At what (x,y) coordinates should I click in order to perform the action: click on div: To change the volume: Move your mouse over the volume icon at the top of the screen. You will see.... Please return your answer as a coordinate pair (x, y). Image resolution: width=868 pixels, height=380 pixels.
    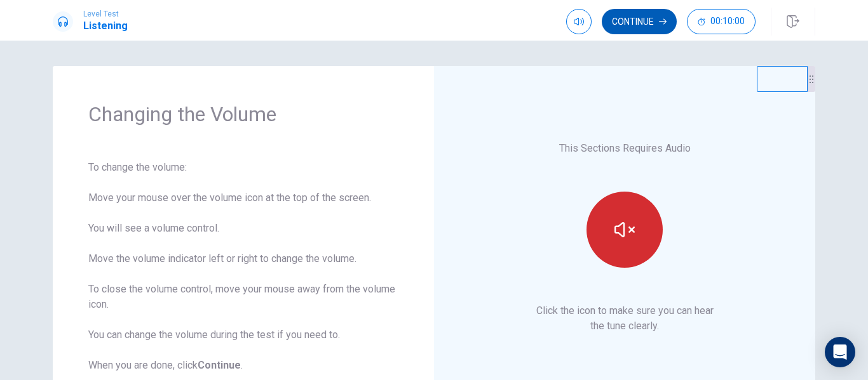
    Looking at the image, I should click on (244, 266).